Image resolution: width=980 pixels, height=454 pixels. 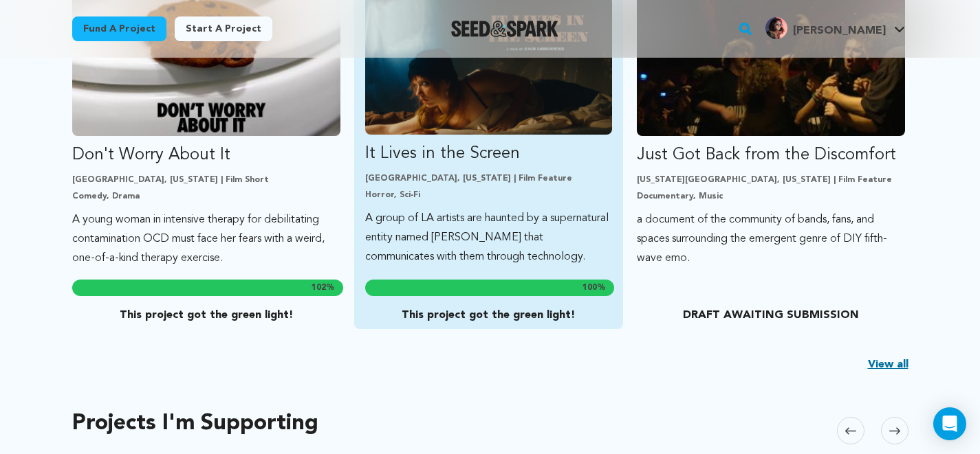 I want to click on div: Grace H.'s Profile, so click(x=825, y=28).